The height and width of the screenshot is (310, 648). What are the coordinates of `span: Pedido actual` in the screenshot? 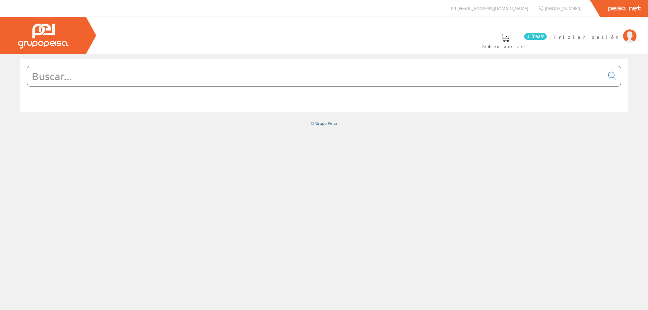 It's located at (505, 47).